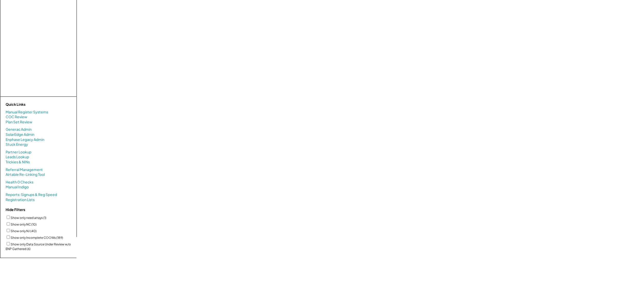 This screenshot has height=290, width=644. I want to click on a: Leads Lookup, so click(17, 157).